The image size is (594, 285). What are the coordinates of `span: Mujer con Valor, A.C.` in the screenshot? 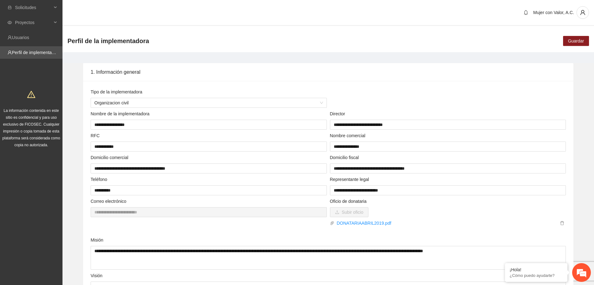 It's located at (554, 13).